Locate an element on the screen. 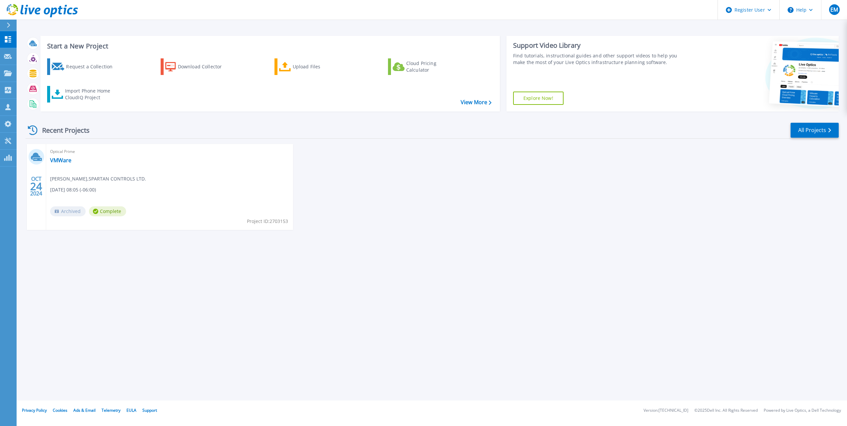 The image size is (847, 426). li: © 2025 Dell Inc. All Rights Reserved is located at coordinates (726, 410).